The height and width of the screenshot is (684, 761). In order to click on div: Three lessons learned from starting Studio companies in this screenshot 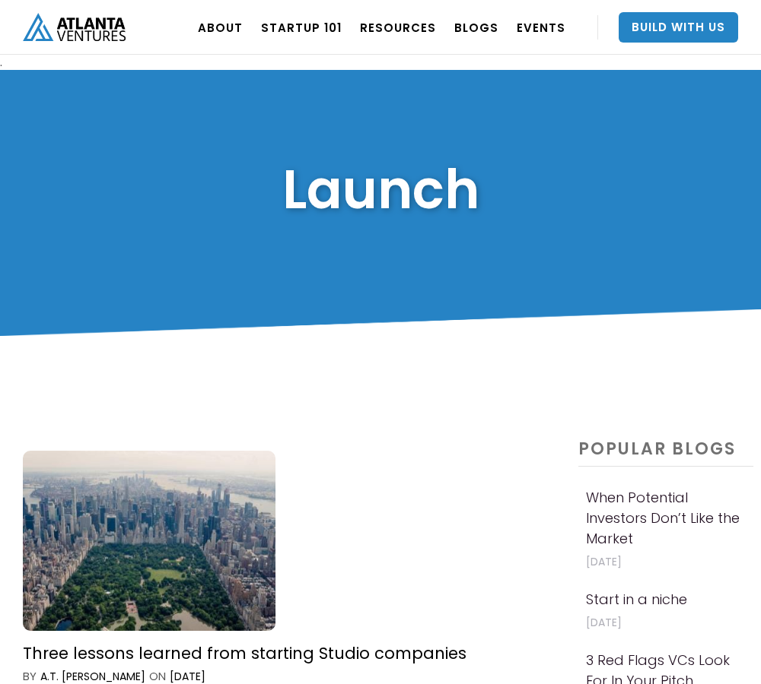, I will do `click(244, 653)`.